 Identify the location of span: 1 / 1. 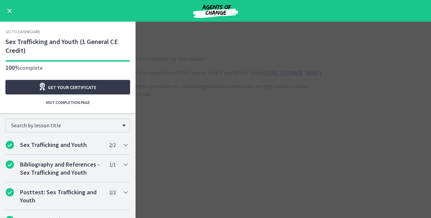
(112, 165).